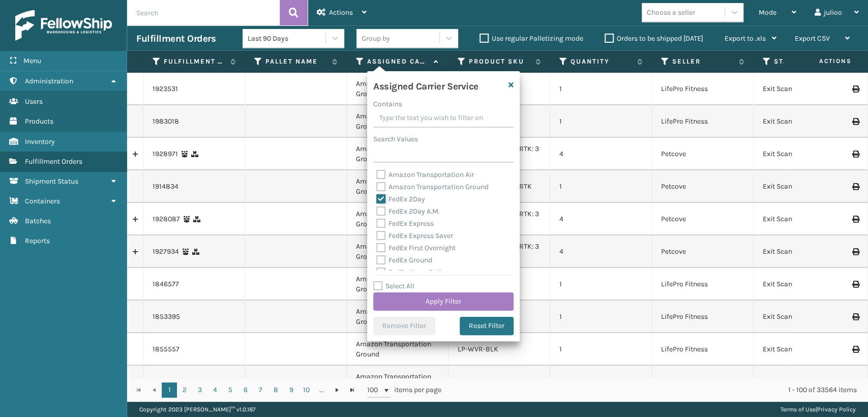 This screenshot has width=868, height=417. I want to click on span: 100, so click(375, 390).